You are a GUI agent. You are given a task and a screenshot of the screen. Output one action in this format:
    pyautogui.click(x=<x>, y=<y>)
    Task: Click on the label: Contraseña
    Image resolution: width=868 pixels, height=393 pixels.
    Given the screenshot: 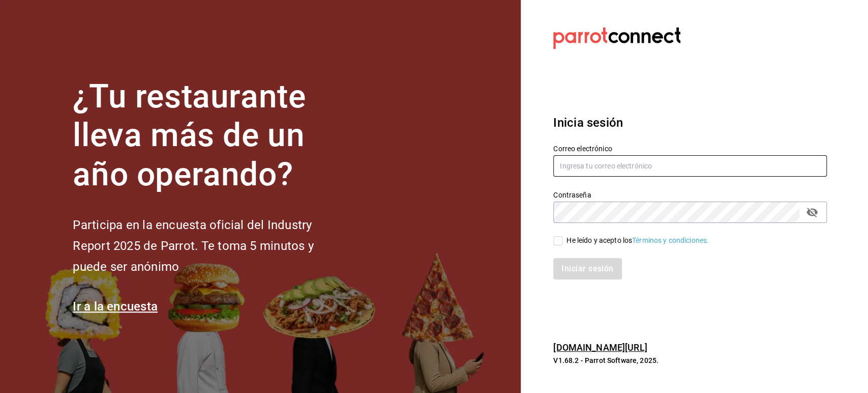 What is the action you would take?
    pyautogui.click(x=690, y=194)
    